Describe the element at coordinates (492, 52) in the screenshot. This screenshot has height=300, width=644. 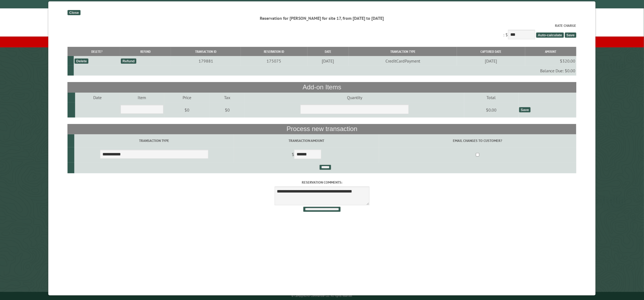
I see `th: Captured Date` at that location.